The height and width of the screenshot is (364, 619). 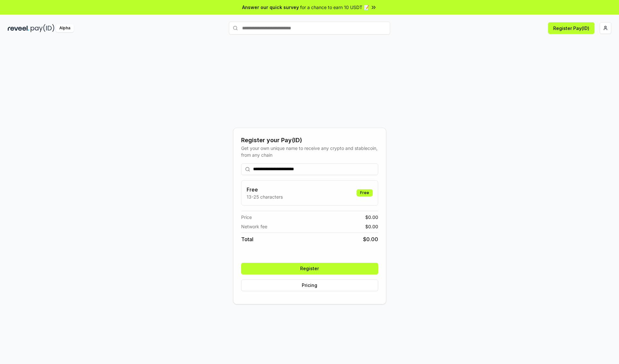 What do you see at coordinates (43, 28) in the screenshot?
I see `img: pay_id` at bounding box center [43, 28].